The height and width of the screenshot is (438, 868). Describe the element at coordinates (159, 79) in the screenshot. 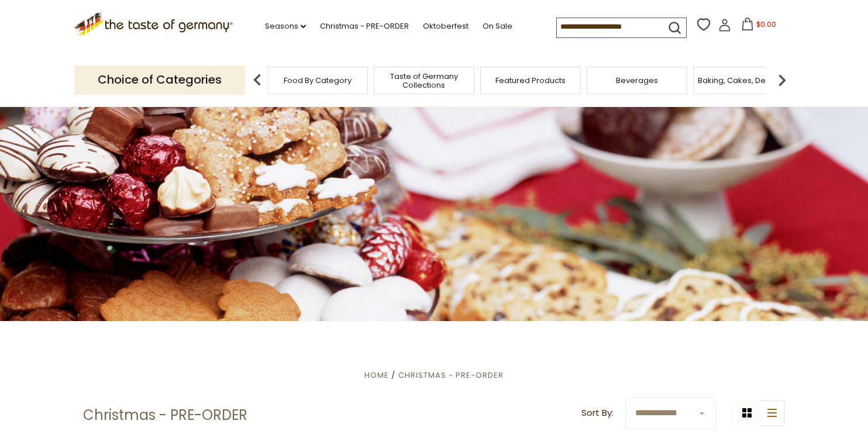

I see `p: Choice of Categories` at that location.